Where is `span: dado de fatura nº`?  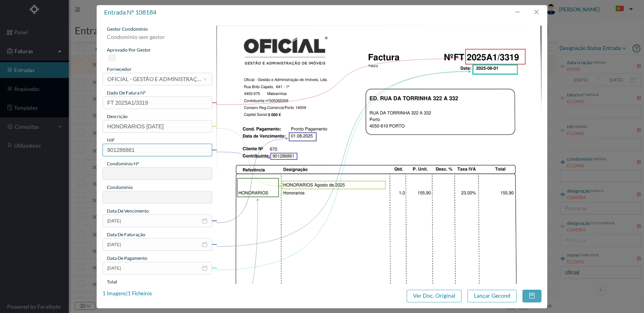 span: dado de fatura nº is located at coordinates (126, 92).